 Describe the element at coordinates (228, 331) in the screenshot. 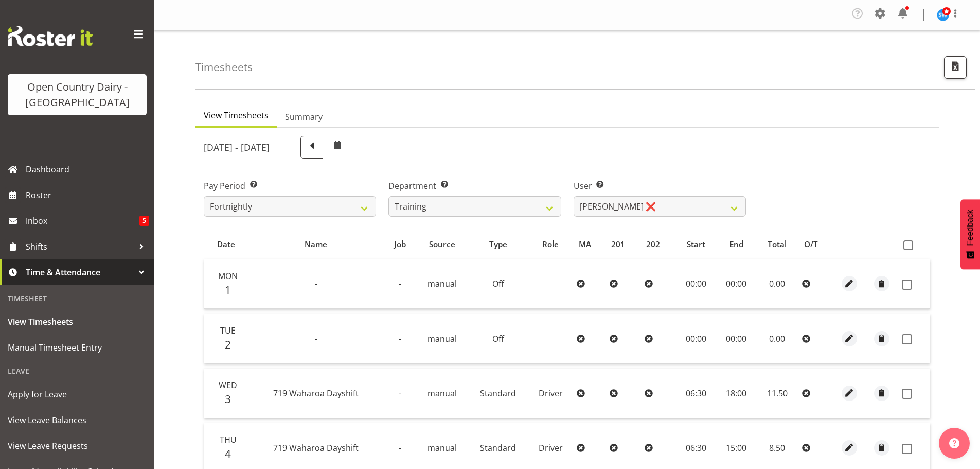

I see `span: Tue` at that location.